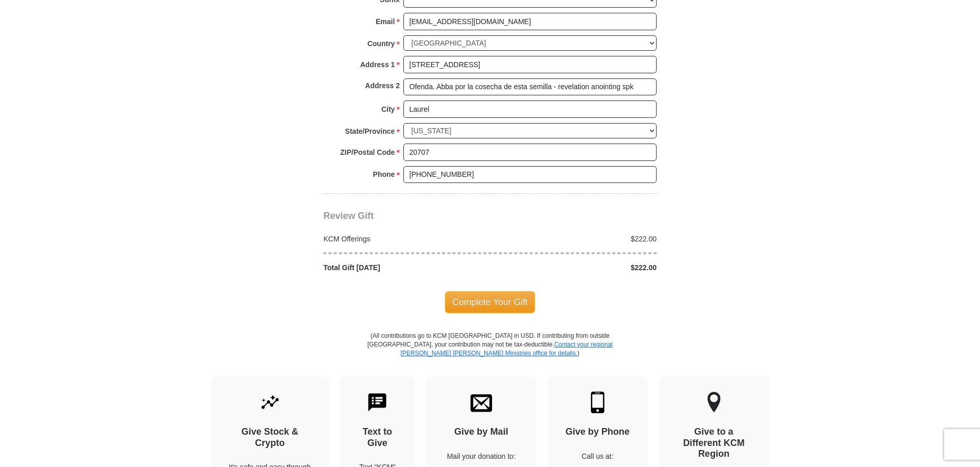 This screenshot has height=467, width=980. What do you see at coordinates (714, 402) in the screenshot?
I see `img: other-region` at bounding box center [714, 402].